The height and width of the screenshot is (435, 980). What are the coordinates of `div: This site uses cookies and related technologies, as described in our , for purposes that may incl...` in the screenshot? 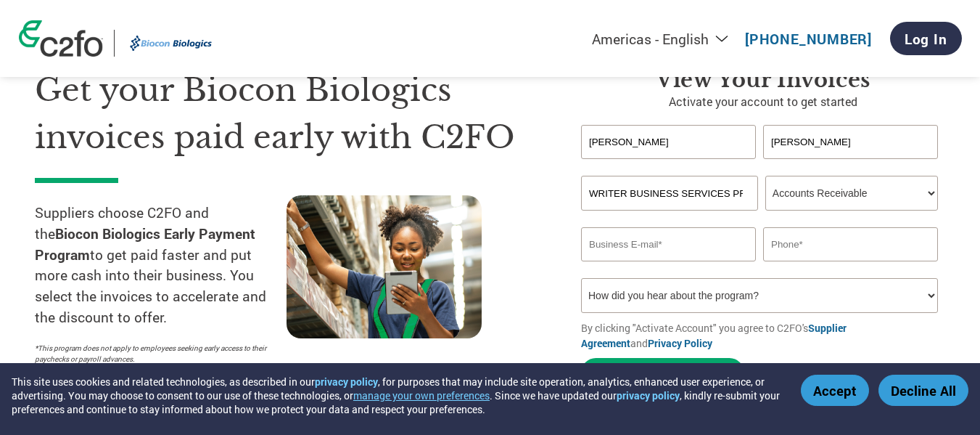 It's located at (395, 395).